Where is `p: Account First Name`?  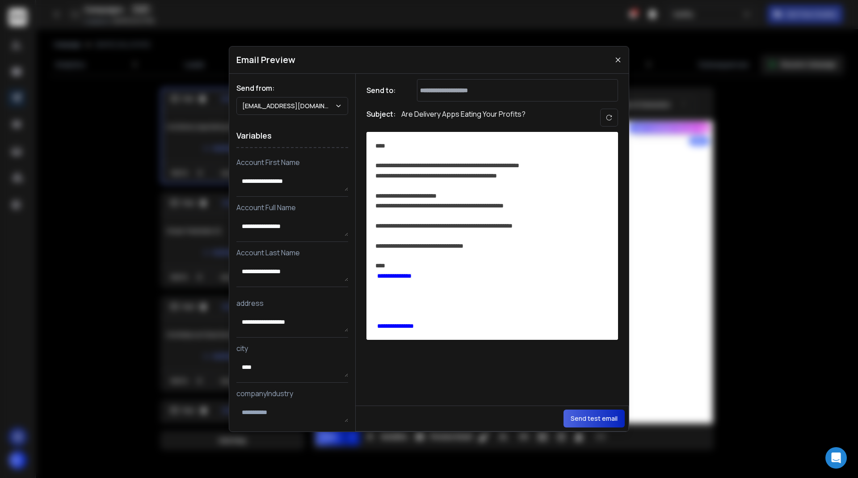
p: Account First Name is located at coordinates (292, 162).